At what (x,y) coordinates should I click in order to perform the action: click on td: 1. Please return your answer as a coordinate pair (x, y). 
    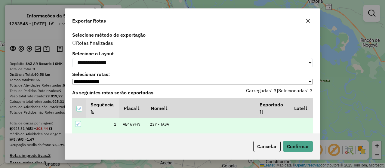
    Looking at the image, I should click on (103, 124).